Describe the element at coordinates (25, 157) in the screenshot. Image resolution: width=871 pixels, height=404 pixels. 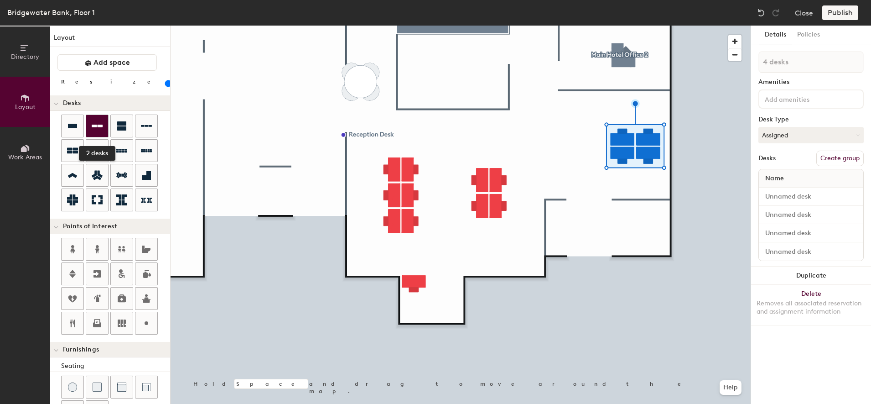
I see `span: Work Areas` at that location.